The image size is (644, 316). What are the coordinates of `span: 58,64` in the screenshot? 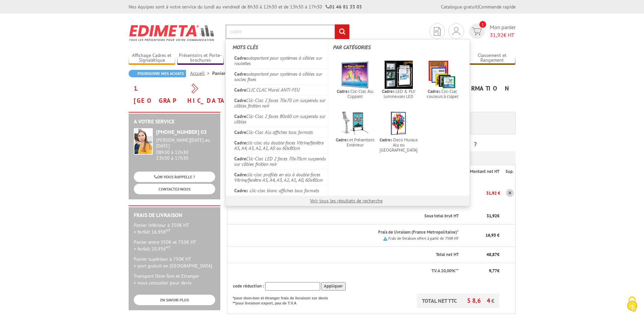 It's located at (479, 300).